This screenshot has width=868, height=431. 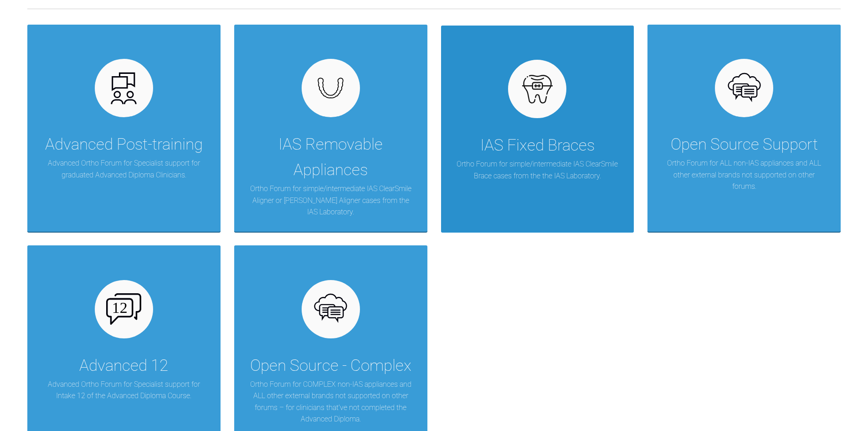 What do you see at coordinates (331, 401) in the screenshot?
I see `p: Ortho Forum for COMPLEX non-IAS appliances and ALL other external brands not supported on other f...` at bounding box center [331, 401].